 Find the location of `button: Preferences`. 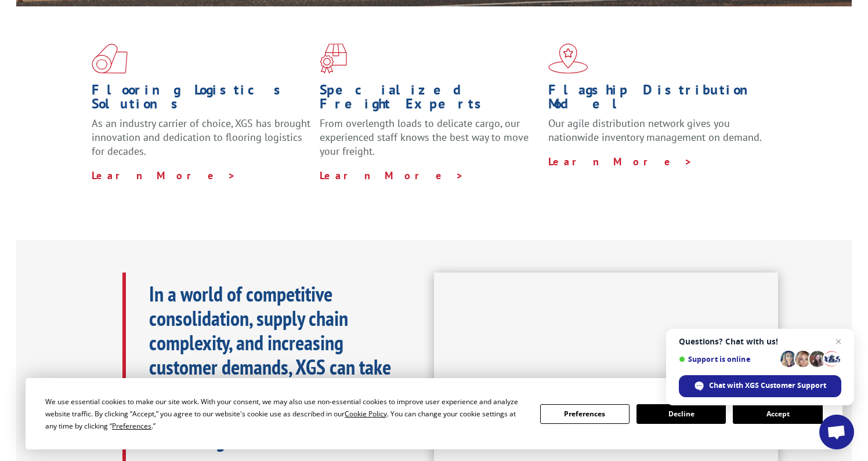

button: Preferences is located at coordinates (585, 414).